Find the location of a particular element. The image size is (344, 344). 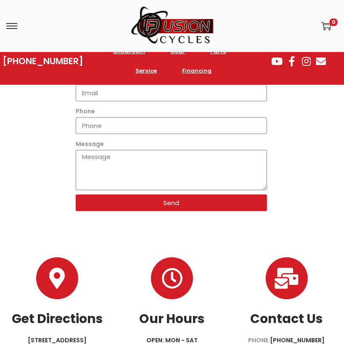

label: Message is located at coordinates (89, 145).